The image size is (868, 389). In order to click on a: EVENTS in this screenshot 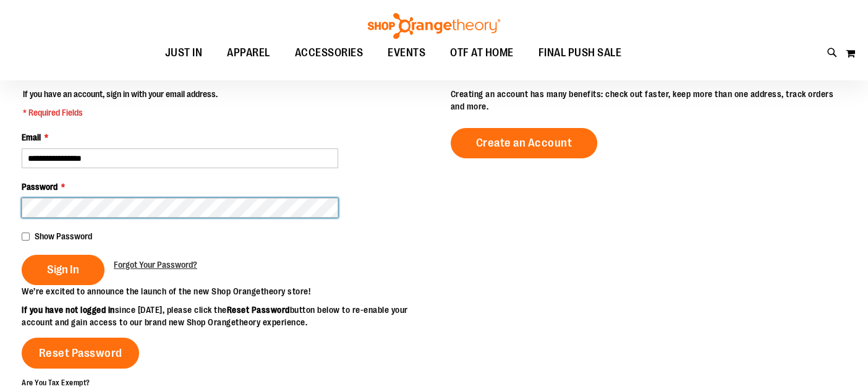, I will do `click(407, 53)`.